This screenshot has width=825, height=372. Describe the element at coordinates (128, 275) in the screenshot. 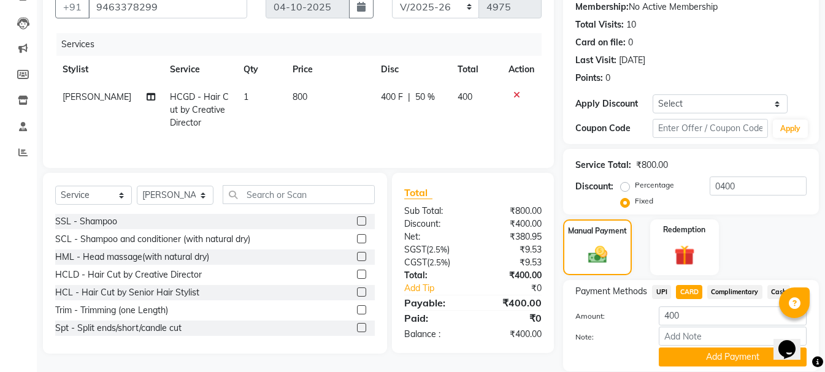

I see `div: HCLD - Hair Cut by Creative Director` at that location.